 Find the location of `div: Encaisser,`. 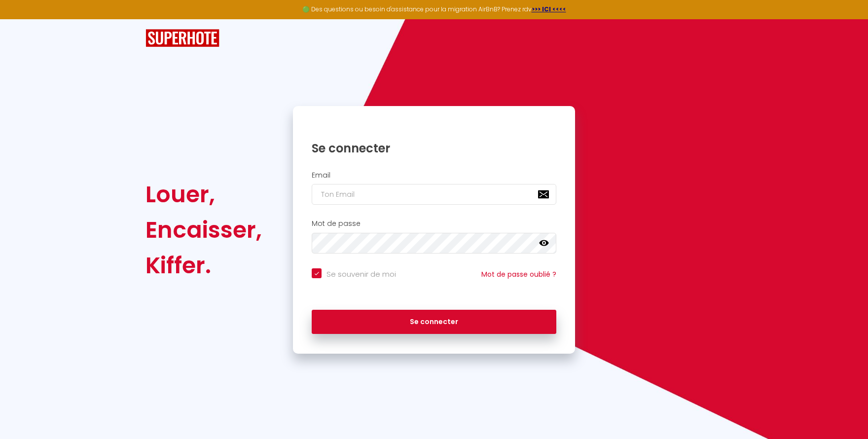

div: Encaisser, is located at coordinates (204, 230).